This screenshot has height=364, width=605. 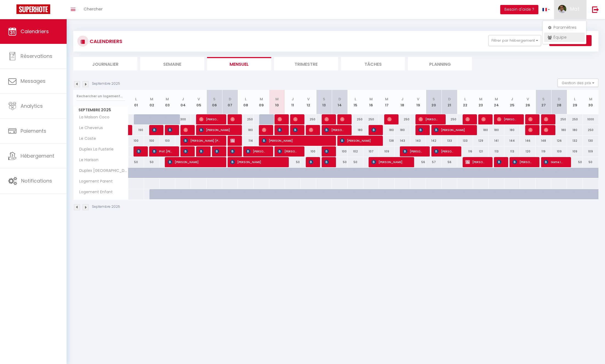 What do you see at coordinates (578, 83) in the screenshot?
I see `button: Gestion des prix` at bounding box center [578, 83].